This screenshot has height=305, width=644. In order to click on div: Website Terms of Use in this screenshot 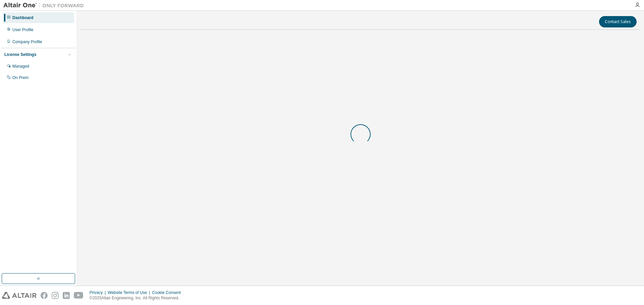, I will do `click(129, 292)`.